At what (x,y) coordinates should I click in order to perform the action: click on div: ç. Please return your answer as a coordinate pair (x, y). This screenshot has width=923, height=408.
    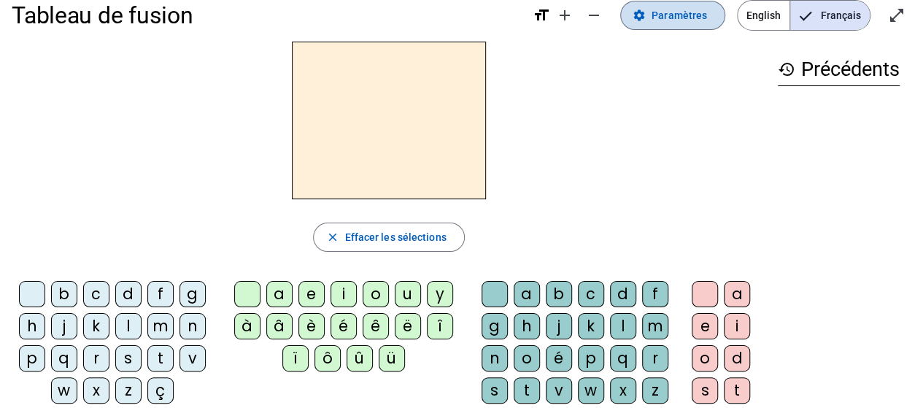
    Looking at the image, I should click on (161, 390).